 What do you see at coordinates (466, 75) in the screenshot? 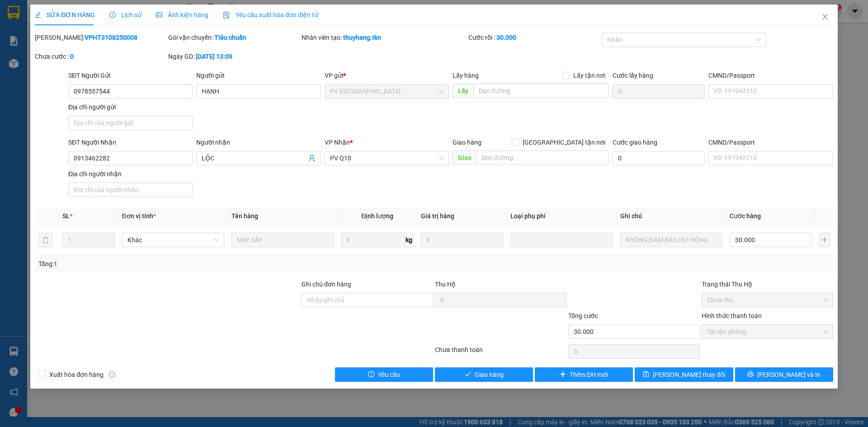
I see `span: Lấy hàng` at bounding box center [466, 75].